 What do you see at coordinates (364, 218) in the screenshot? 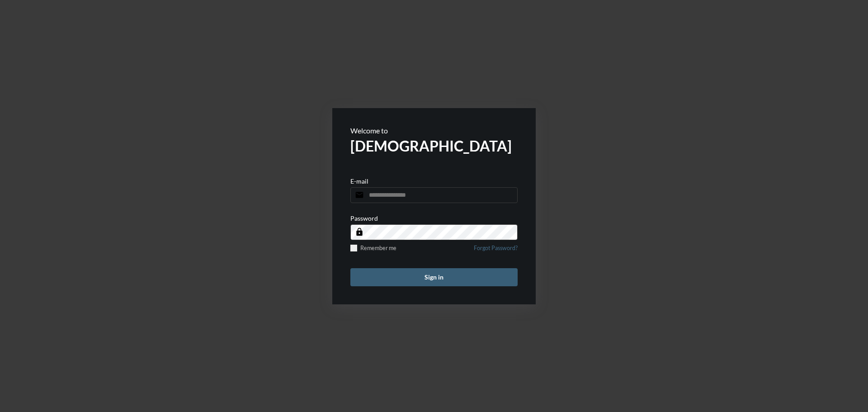
I see `p: Password` at bounding box center [364, 218].